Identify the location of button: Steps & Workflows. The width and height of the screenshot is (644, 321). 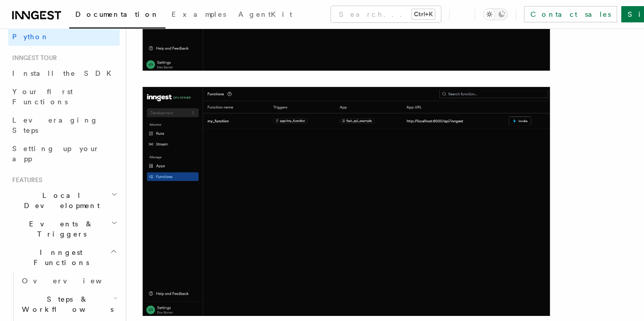
(69, 304).